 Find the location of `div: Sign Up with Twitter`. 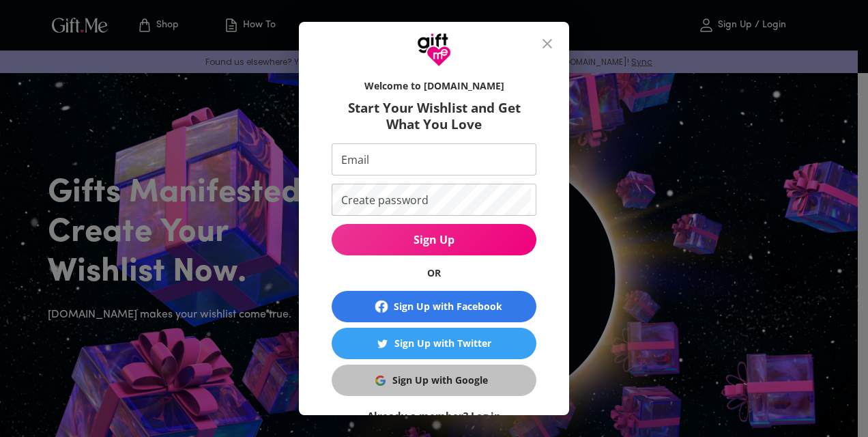

div: Sign Up with Twitter is located at coordinates (443, 344).